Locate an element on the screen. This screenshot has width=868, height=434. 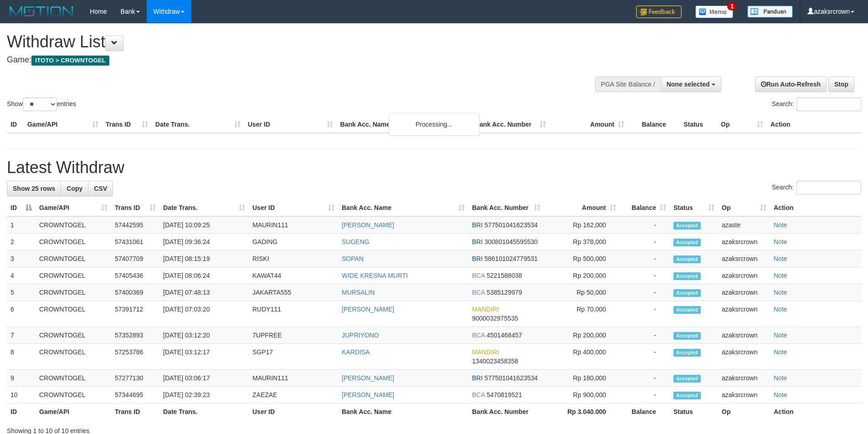
td: JAKARTA555 is located at coordinates (293, 292).